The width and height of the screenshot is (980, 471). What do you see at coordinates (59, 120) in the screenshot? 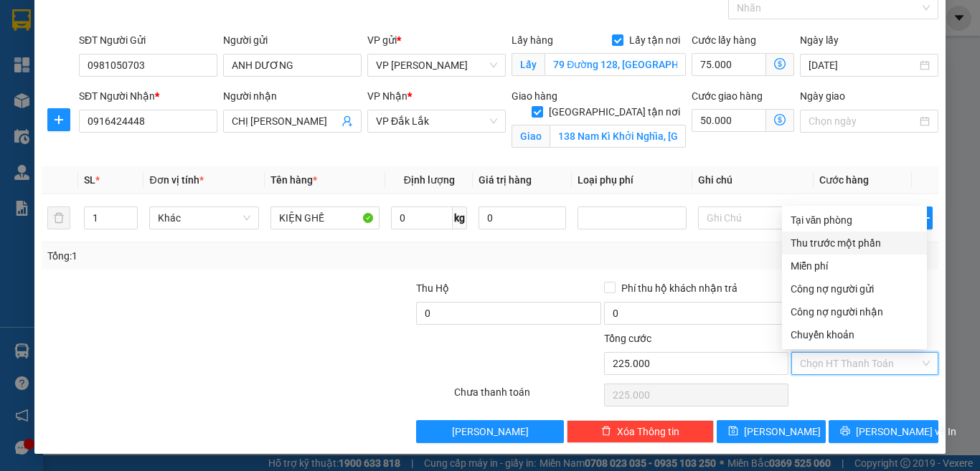
I see `button: plus` at bounding box center [59, 120].